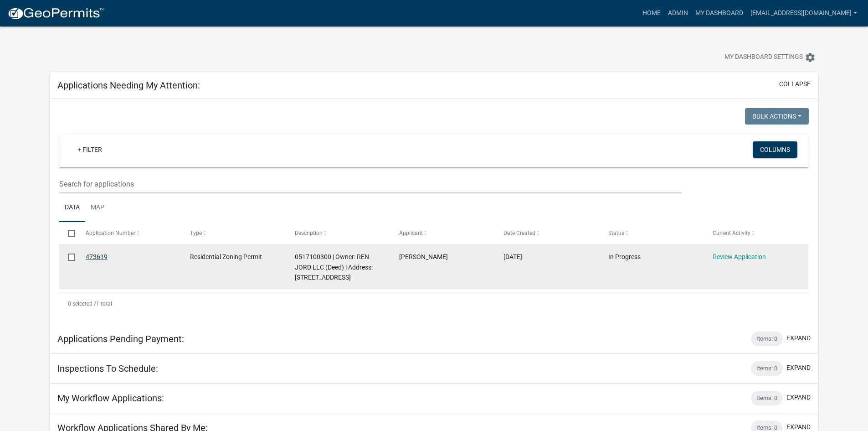  Describe the element at coordinates (616, 233) in the screenshot. I see `span: Status` at that location.